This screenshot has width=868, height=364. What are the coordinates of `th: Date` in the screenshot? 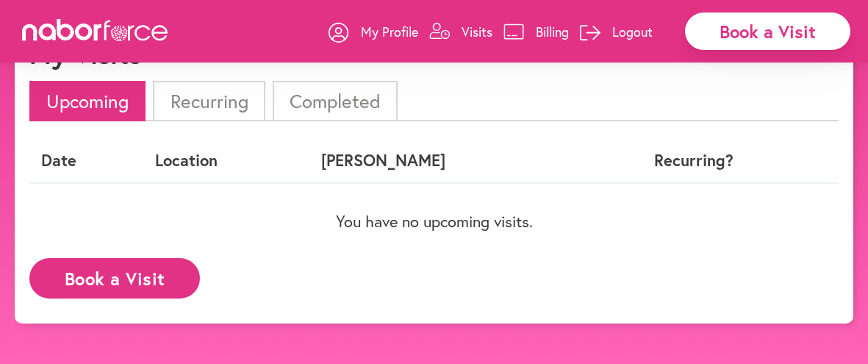 It's located at (86, 160).